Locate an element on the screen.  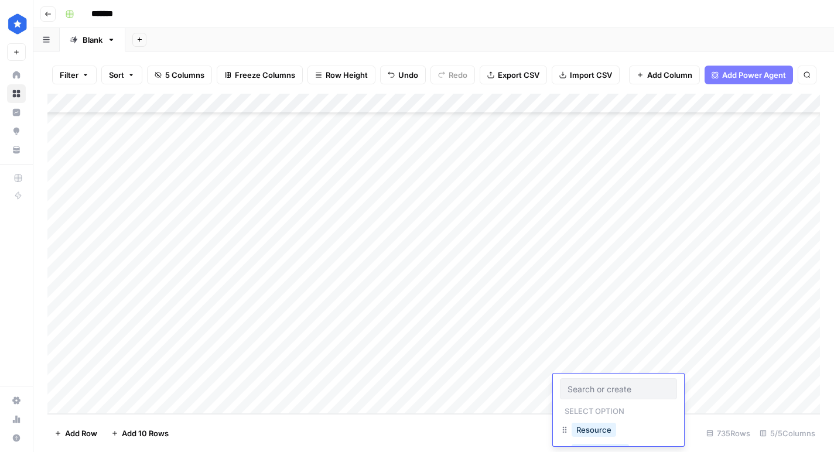
span: Undo is located at coordinates (408, 75).